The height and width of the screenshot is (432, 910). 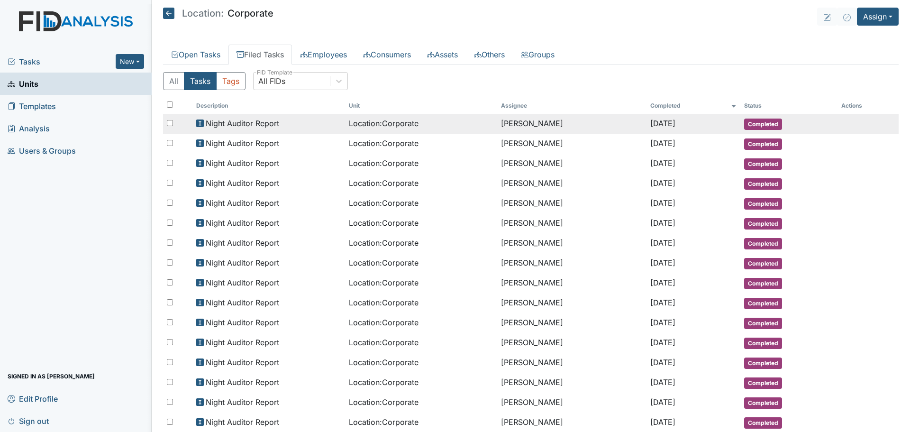 What do you see at coordinates (878, 17) in the screenshot?
I see `button: Assign` at bounding box center [878, 17].